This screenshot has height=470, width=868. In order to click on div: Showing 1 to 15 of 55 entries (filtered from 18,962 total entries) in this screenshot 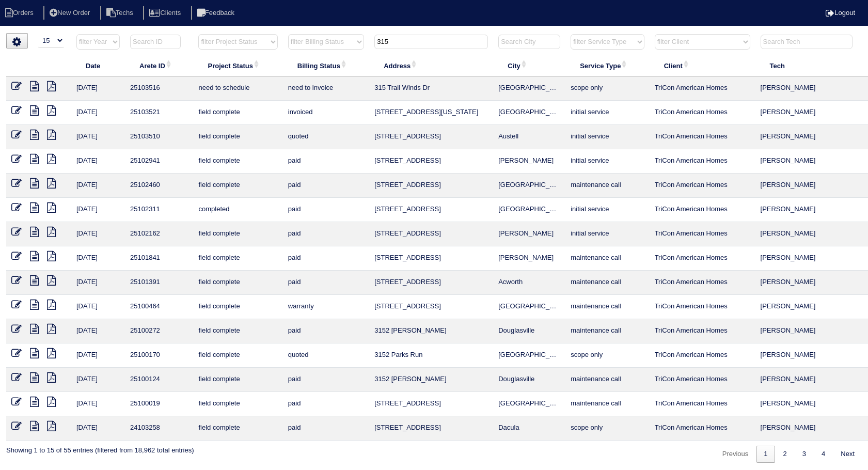, I will do `click(100, 448)`.